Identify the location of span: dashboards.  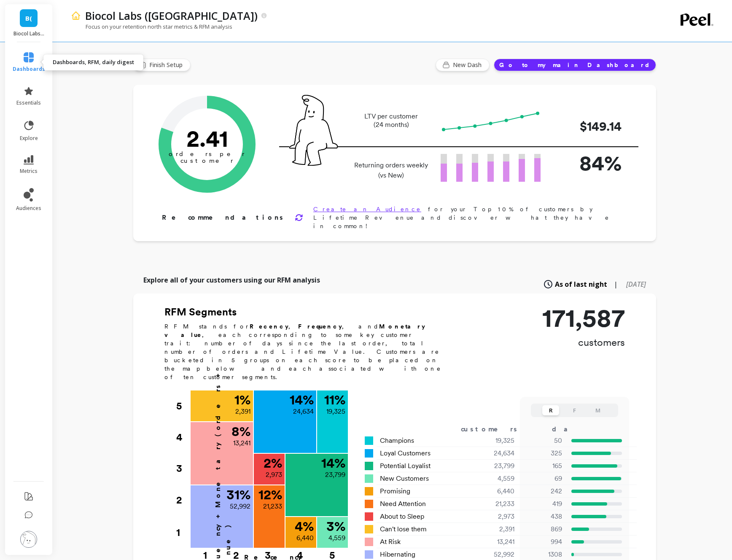
(29, 69).